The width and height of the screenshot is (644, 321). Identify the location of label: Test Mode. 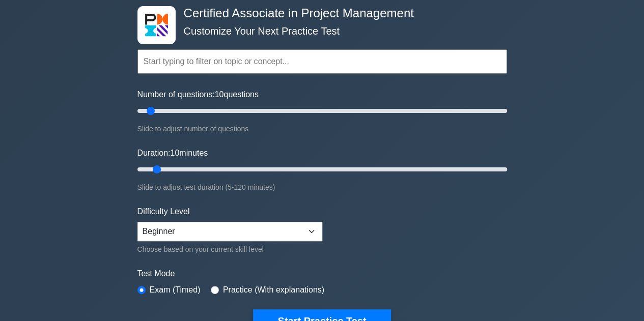
(322, 274).